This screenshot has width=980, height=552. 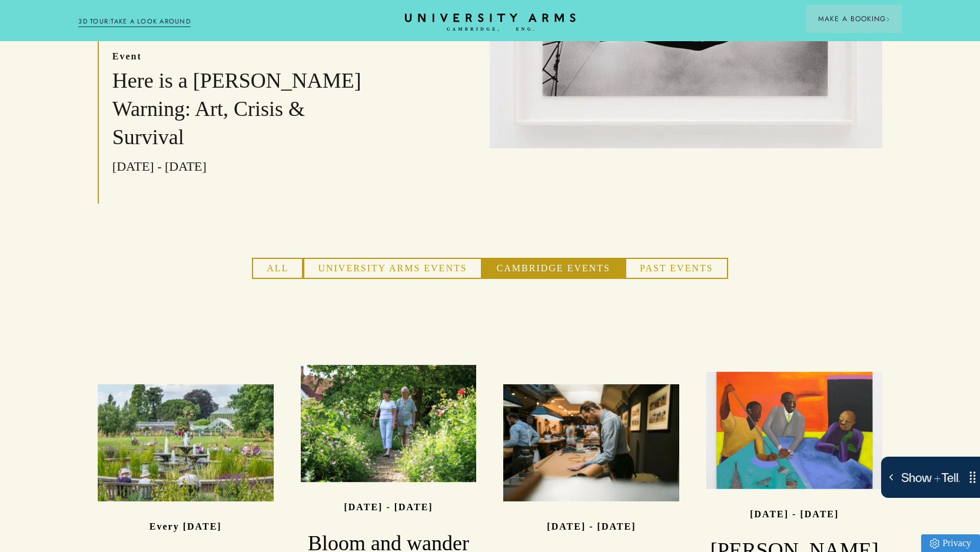 What do you see at coordinates (935, 543) in the screenshot?
I see `img: Privacy` at bounding box center [935, 543].